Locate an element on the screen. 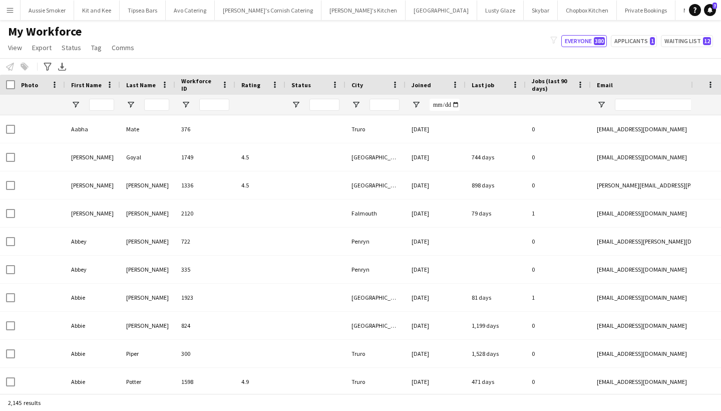 The image size is (721, 411). input: Workforce ID Filter Input is located at coordinates (214, 105).